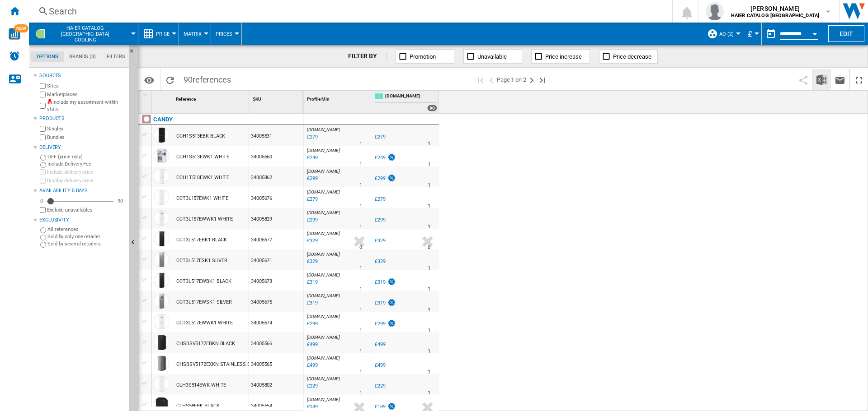 This screenshot has height=411, width=868. What do you see at coordinates (256, 99) in the screenshot?
I see `span: SKU` at bounding box center [256, 99].